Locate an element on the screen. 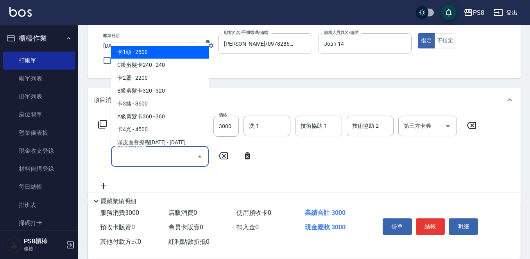 The image size is (530, 259). span: 卡4光 - 4500 is located at coordinates (160, 129).